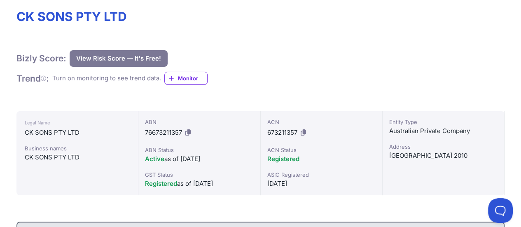  Describe the element at coordinates (199, 150) in the screenshot. I see `div: ABN Status` at that location.